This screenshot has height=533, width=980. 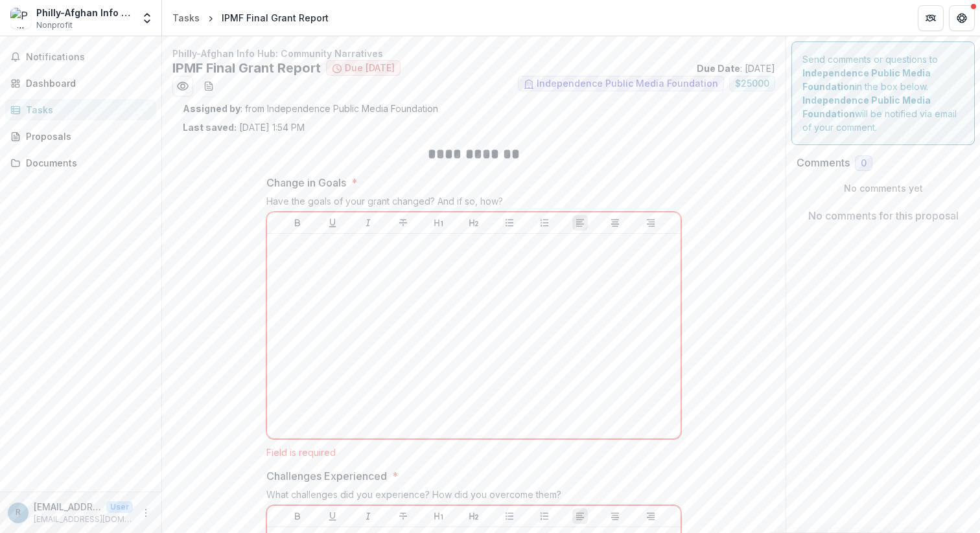 What do you see at coordinates (85, 163) in the screenshot?
I see `div: Documents` at bounding box center [85, 163].